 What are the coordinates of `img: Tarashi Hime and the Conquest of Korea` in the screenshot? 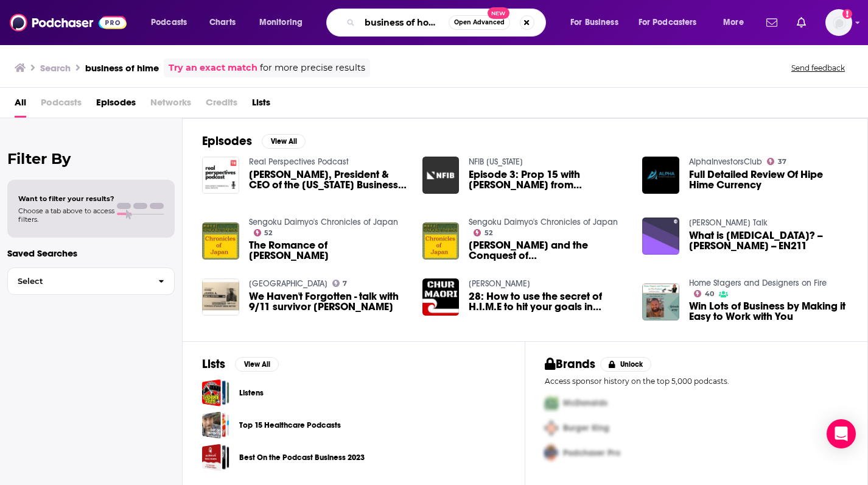 It's located at (441, 241).